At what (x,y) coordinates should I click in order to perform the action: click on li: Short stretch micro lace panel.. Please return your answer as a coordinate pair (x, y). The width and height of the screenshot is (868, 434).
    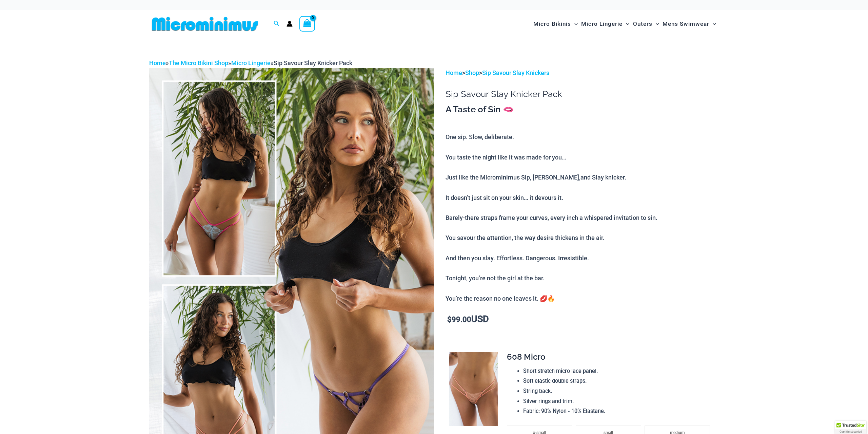
    Looking at the image, I should click on (618, 371).